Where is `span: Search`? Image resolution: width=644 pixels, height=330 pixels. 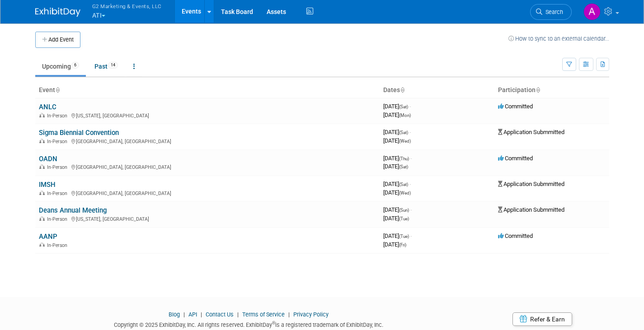
span: Search is located at coordinates (553, 12).